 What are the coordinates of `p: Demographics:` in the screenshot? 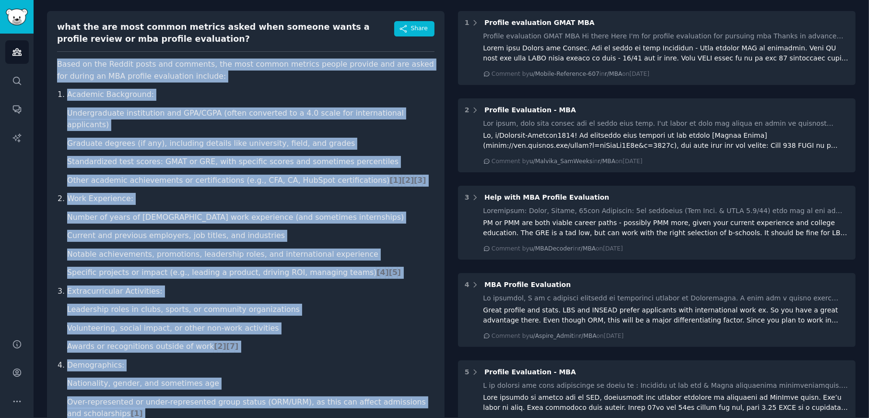 It's located at (251, 365).